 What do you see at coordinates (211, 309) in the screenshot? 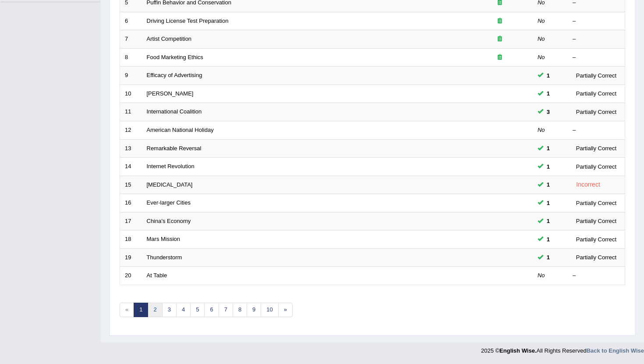
I see `a: 6` at bounding box center [211, 309].